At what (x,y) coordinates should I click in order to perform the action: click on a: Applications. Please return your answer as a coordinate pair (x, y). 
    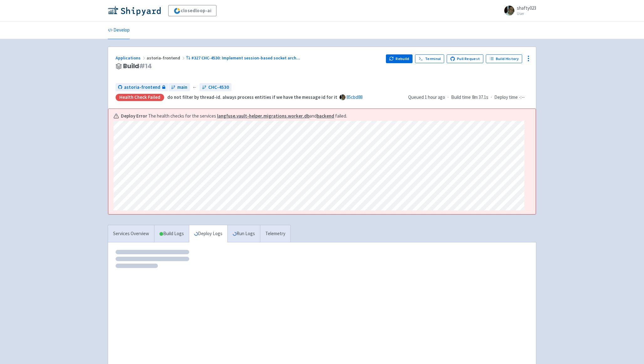
    Looking at the image, I should click on (131, 58).